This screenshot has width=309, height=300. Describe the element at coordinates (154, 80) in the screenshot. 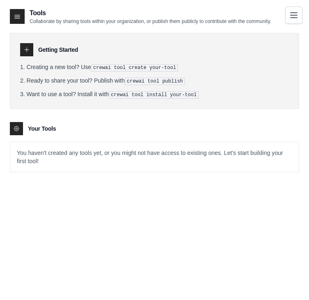

I see `li: Ready to share your tool? Publish with` at that location.